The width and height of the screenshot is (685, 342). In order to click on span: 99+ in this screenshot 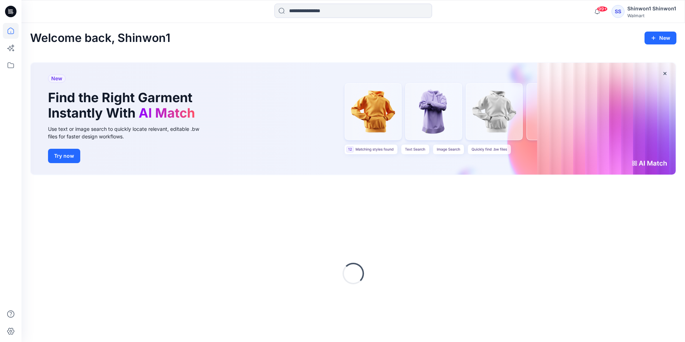, I will do `click(602, 9)`.